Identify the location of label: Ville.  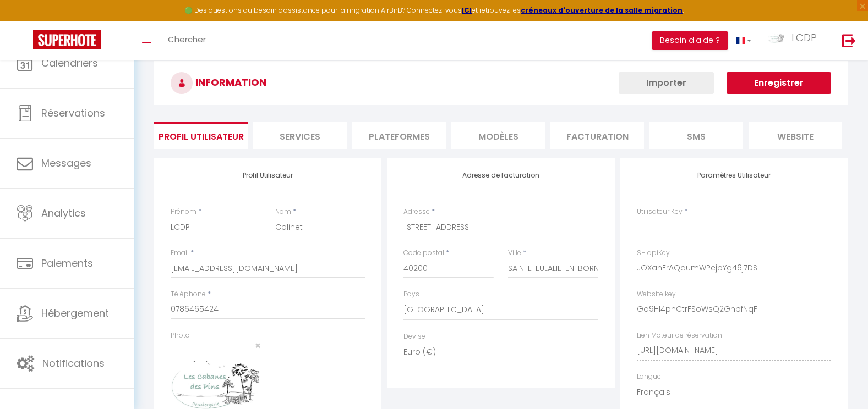
(514, 253).